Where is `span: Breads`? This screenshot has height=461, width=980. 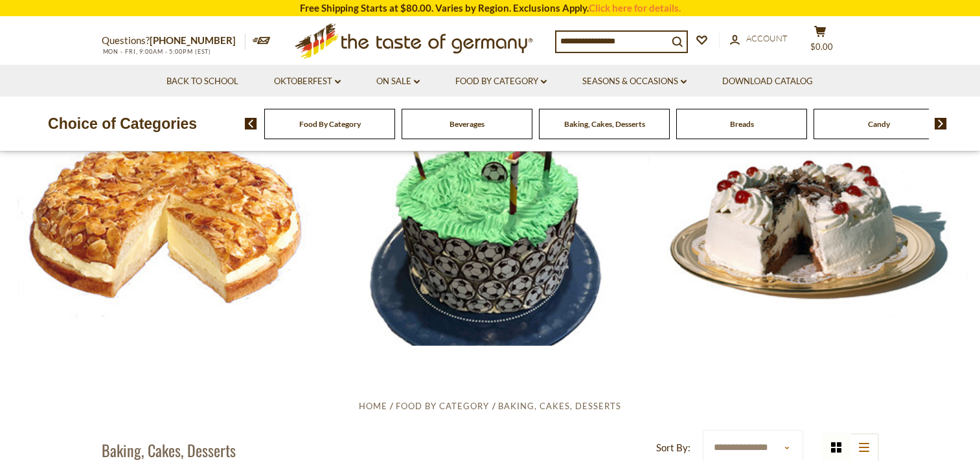 span: Breads is located at coordinates (741, 124).